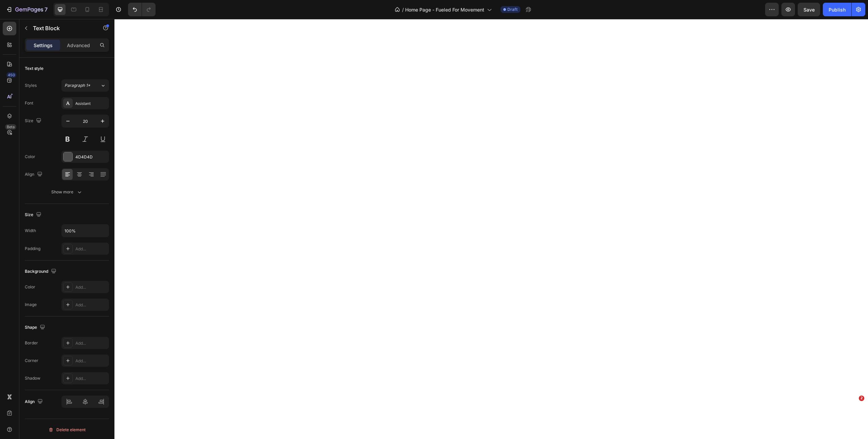 Image resolution: width=868 pixels, height=439 pixels. Describe the element at coordinates (444, 10) in the screenshot. I see `span: Home Page - Fueled For Movement` at that location.